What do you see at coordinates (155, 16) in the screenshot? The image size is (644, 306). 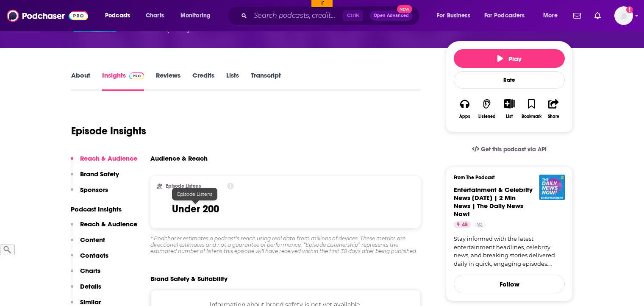 I see `a: Charts` at bounding box center [155, 16].